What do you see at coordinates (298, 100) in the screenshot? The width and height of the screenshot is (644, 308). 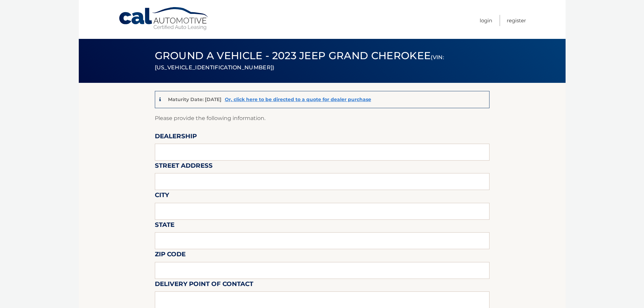 I see `a: Or, click here to be directed to a quote for dealer purchase` at bounding box center [298, 100].